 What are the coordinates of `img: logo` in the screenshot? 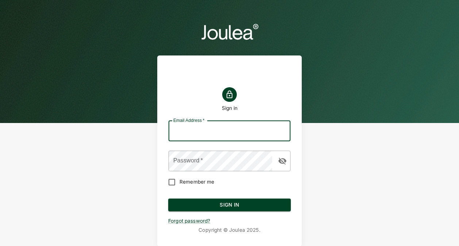 It's located at (230, 31).